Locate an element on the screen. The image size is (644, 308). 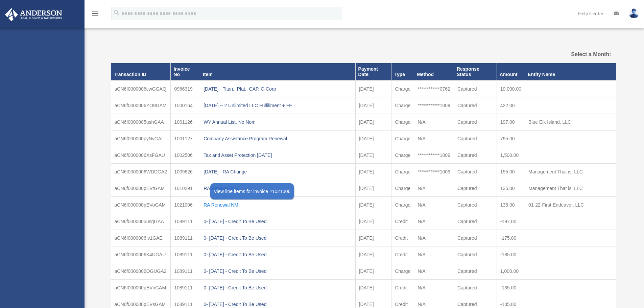
td: 1001126 is located at coordinates (185, 122).